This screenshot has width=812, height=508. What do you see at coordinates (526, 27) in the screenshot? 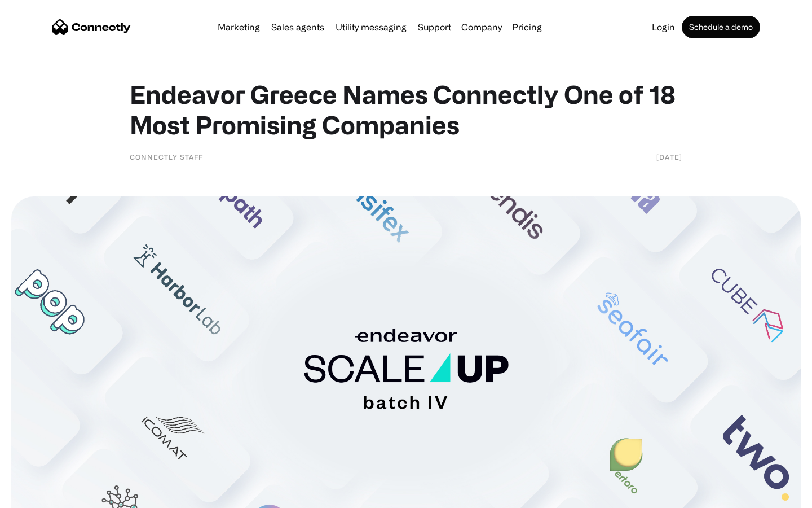
I see `a: Pricing` at bounding box center [526, 27].